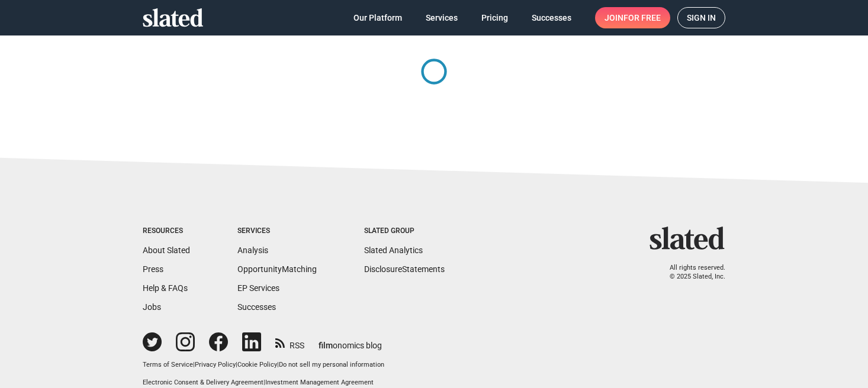 The width and height of the screenshot is (868, 388). I want to click on div: Slated Group, so click(404, 231).